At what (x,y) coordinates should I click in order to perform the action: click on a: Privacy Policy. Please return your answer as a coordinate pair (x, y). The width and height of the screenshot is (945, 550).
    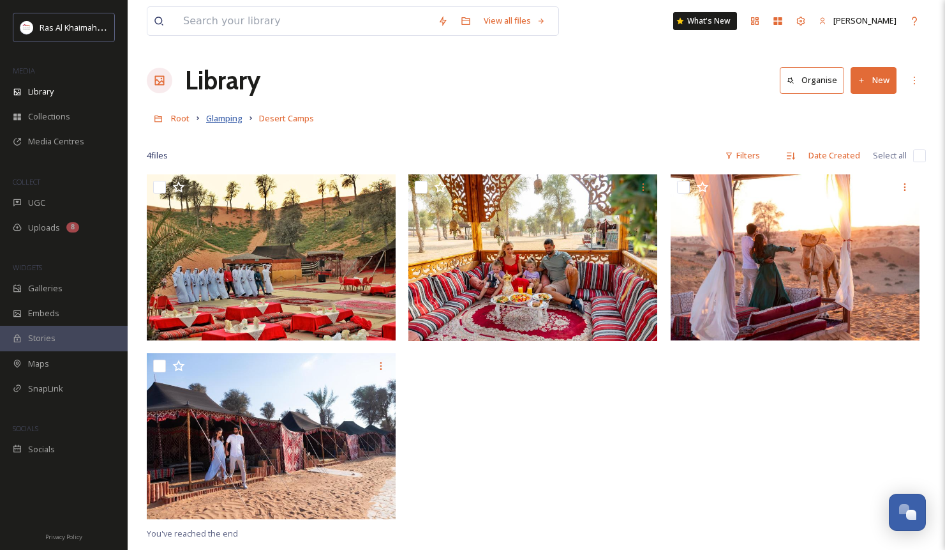
    Looking at the image, I should click on (64, 536).